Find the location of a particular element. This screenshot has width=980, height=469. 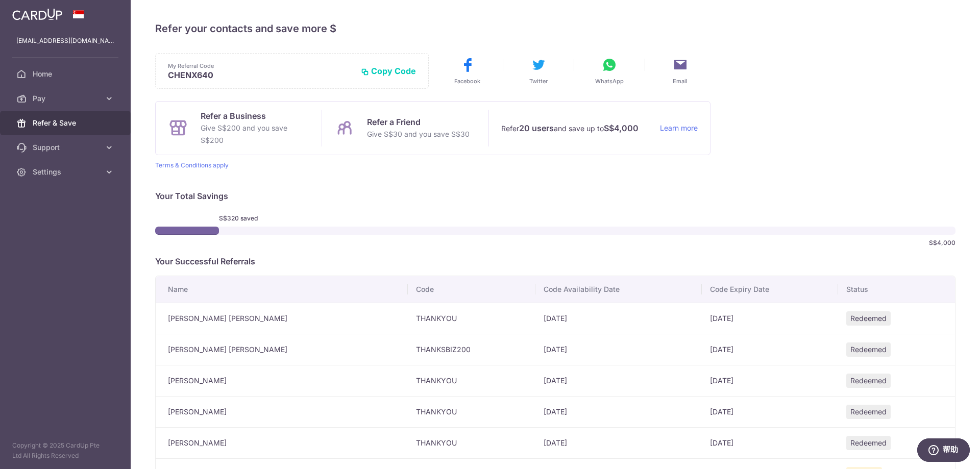

strong: S$4,000 is located at coordinates (621, 128).